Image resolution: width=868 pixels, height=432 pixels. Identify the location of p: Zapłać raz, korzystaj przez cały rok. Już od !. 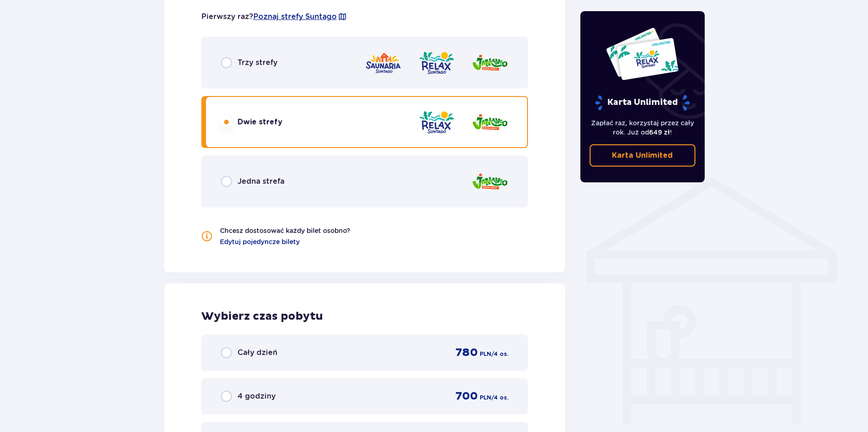
(642, 127).